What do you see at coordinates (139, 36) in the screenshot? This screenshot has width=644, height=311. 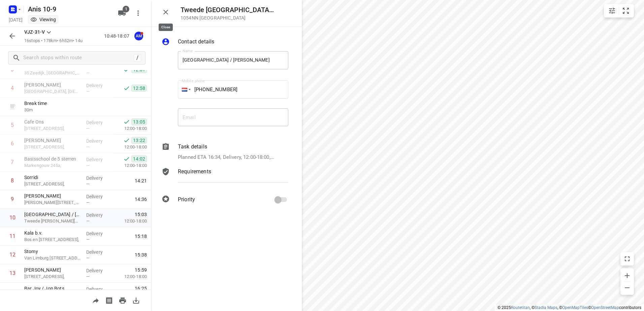 I see `span: Assigned to Anis M` at bounding box center [139, 36].